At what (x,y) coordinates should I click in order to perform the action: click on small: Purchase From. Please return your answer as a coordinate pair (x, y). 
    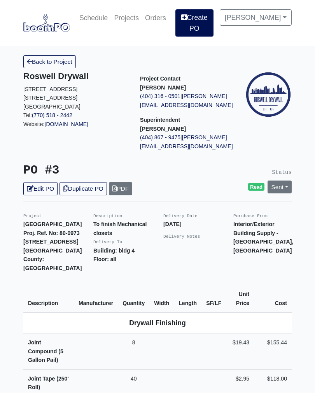
    Looking at the image, I should click on (250, 216).